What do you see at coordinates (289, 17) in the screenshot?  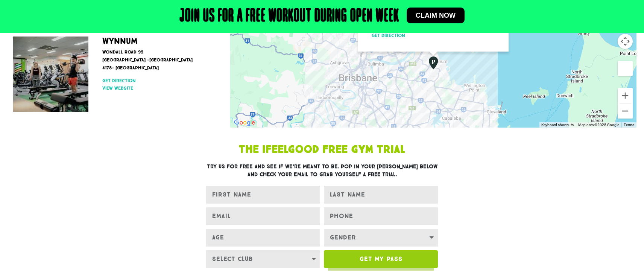 I see `h2: Join us for a free workout during open week` at bounding box center [289, 17].